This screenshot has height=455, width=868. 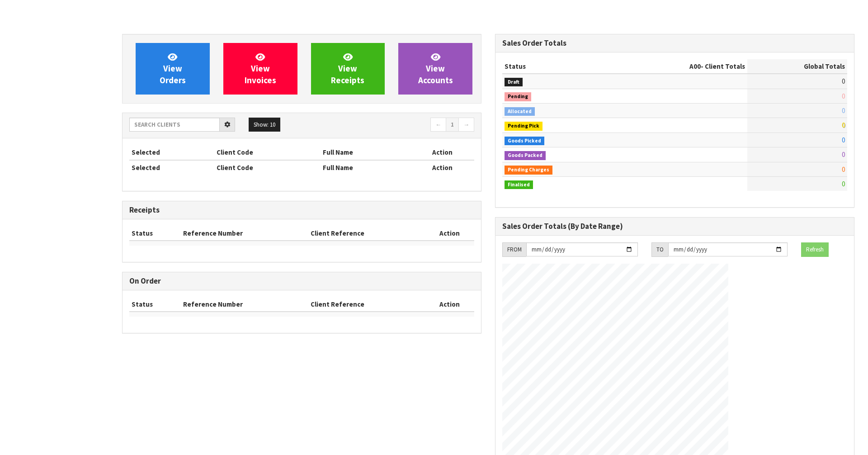 What do you see at coordinates (435, 69) in the screenshot?
I see `a: ViewAccounts` at bounding box center [435, 69].